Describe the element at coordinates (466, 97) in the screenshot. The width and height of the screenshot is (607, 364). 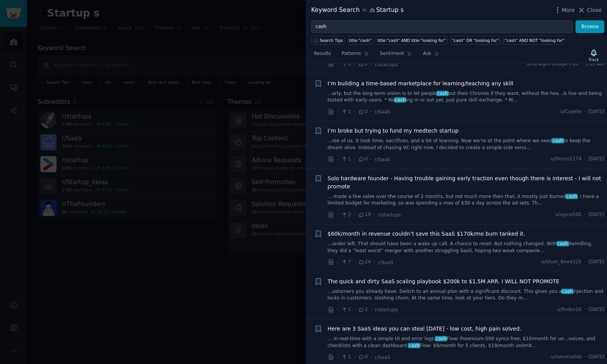
I see `a: ...arly, but the long-term vision is to let peoplecashout their Chronos if they want, without the...` at that location.